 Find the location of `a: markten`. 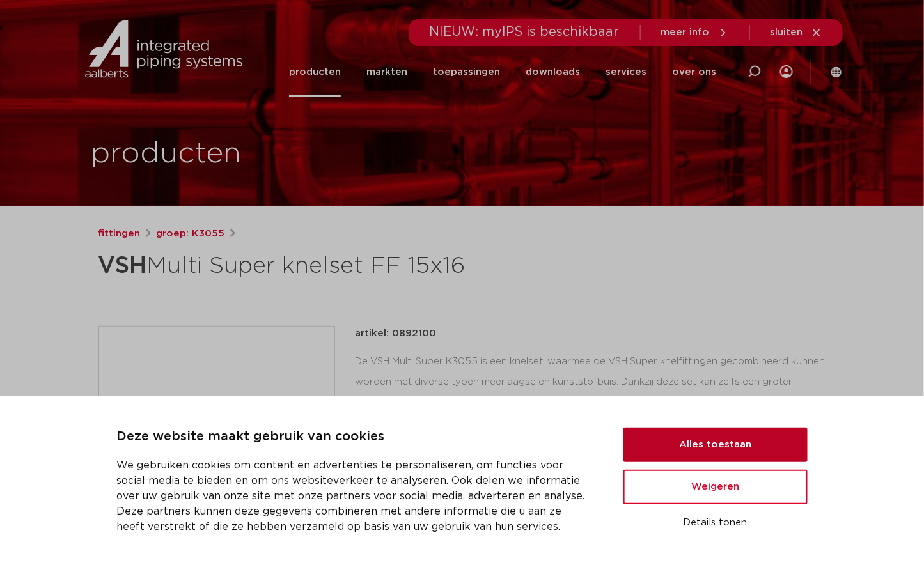

a: markten is located at coordinates (387, 71).